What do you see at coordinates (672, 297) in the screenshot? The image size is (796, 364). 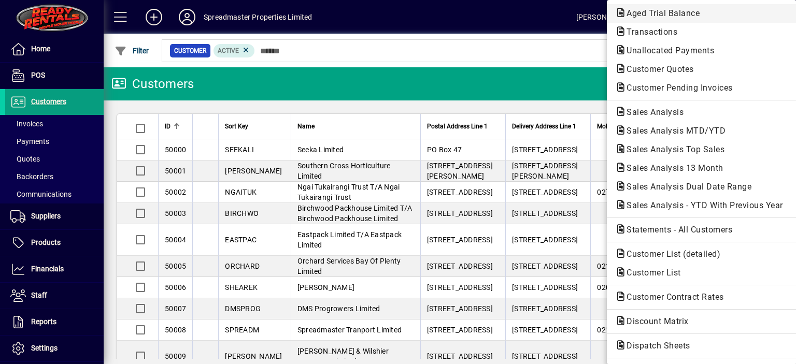 I see `span: Customer Contract Rates` at bounding box center [672, 297].